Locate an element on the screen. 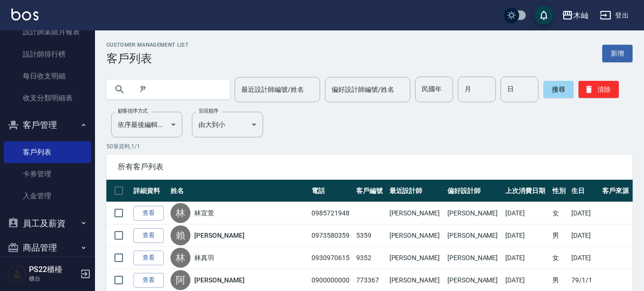  div: 阿 is located at coordinates (180, 280).